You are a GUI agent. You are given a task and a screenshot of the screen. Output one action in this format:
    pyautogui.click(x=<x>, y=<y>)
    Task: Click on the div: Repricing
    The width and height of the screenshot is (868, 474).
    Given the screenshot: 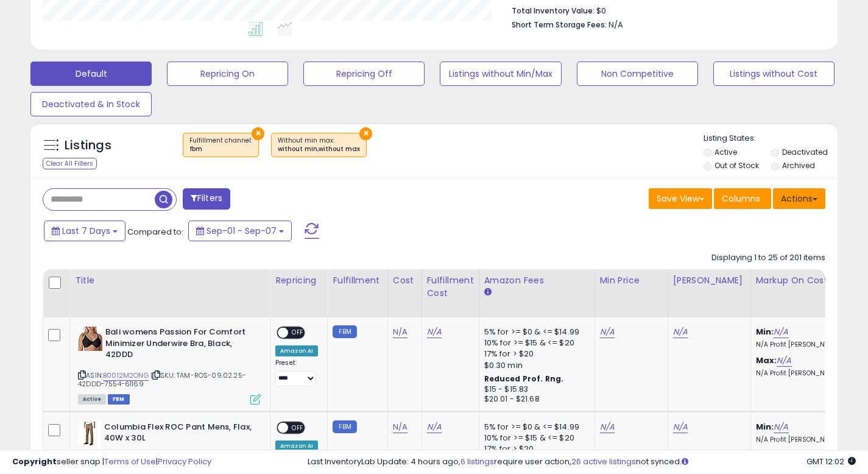 What is the action you would take?
    pyautogui.click(x=298, y=280)
    